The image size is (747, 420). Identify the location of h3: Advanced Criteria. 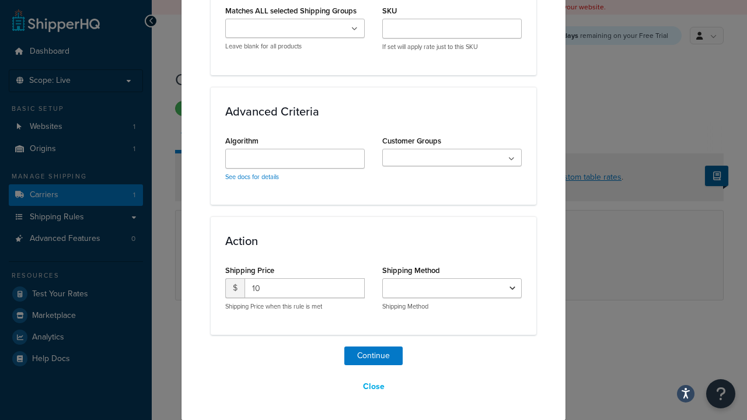
(374, 111).